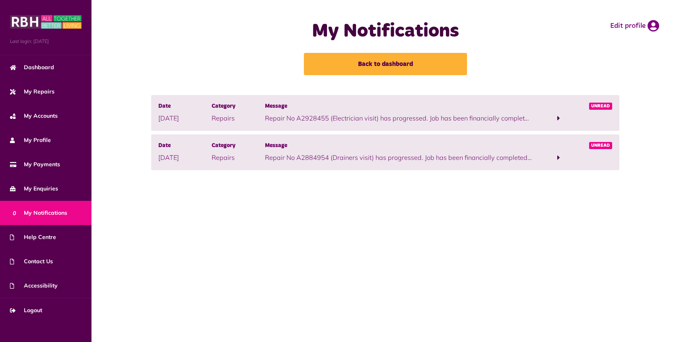 The width and height of the screenshot is (679, 342). What do you see at coordinates (385, 64) in the screenshot?
I see `a: Back to dashboard` at bounding box center [385, 64].